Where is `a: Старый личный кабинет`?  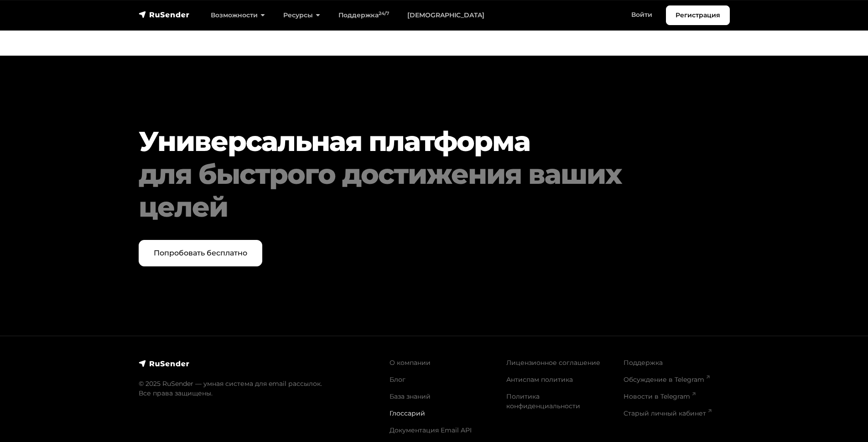 a: Старый личный кабинет is located at coordinates (667, 413).